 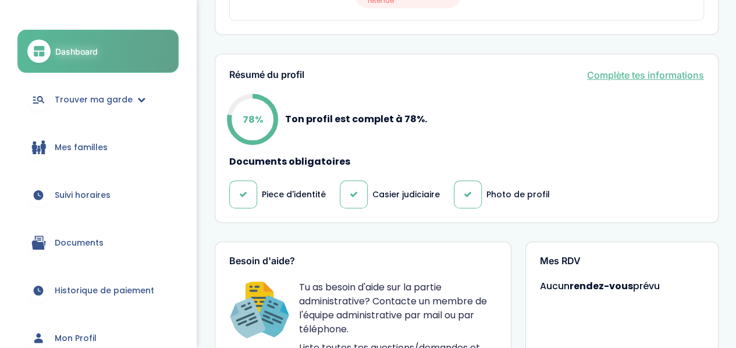 What do you see at coordinates (98, 195) in the screenshot?
I see `a: Suivi horaires` at bounding box center [98, 195].